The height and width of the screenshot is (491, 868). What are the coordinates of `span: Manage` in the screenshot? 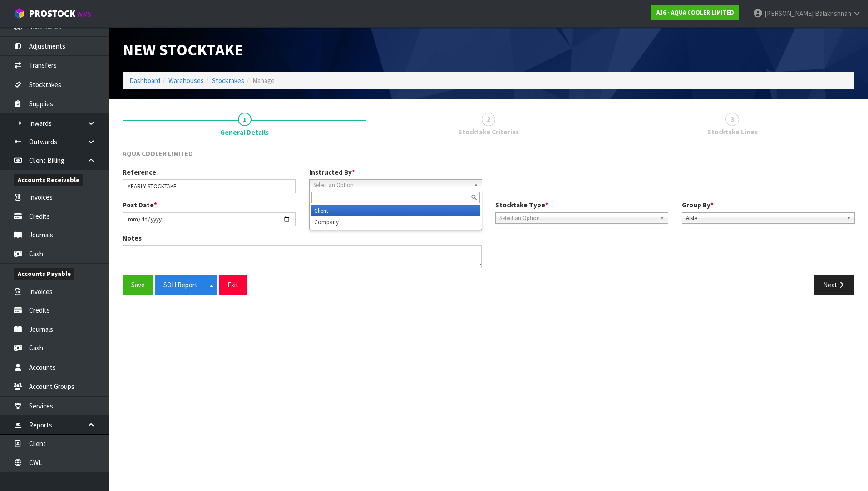 It's located at (263, 80).